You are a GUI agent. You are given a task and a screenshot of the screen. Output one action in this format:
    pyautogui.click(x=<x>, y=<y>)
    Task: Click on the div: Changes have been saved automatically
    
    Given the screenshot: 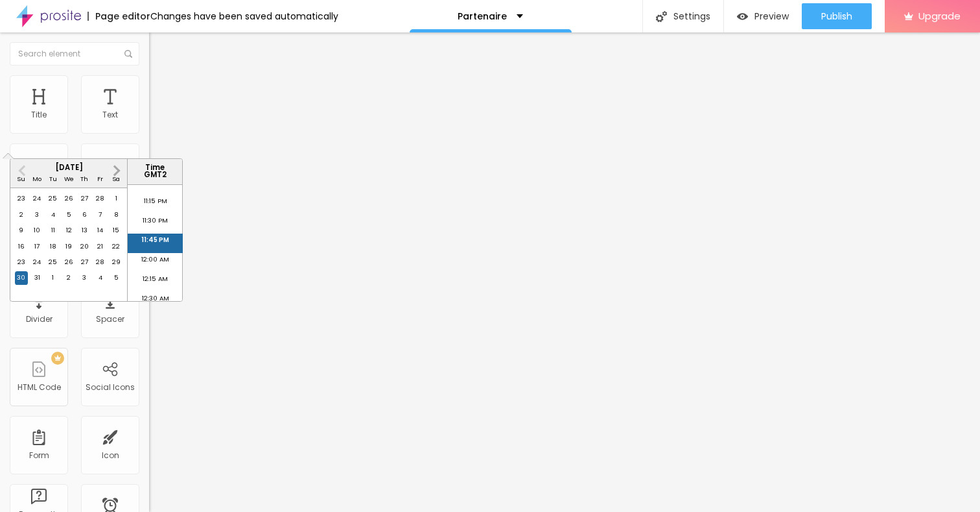 What is the action you would take?
    pyautogui.click(x=245, y=17)
    